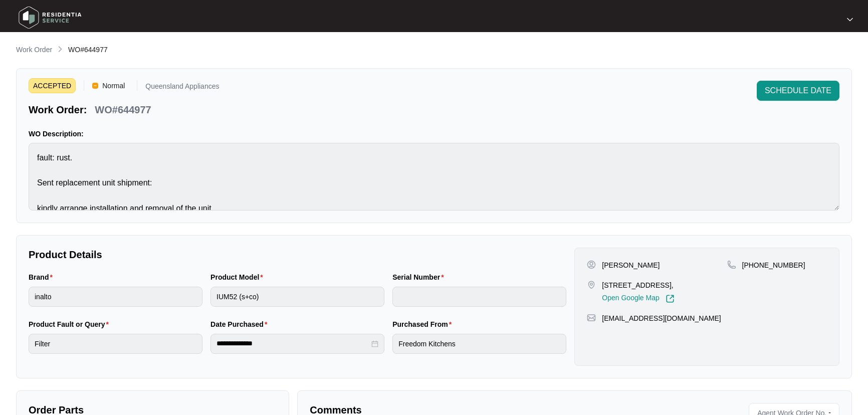 This screenshot has width=868, height=415. What do you see at coordinates (123, 110) in the screenshot?
I see `p: WO#644977` at bounding box center [123, 110].